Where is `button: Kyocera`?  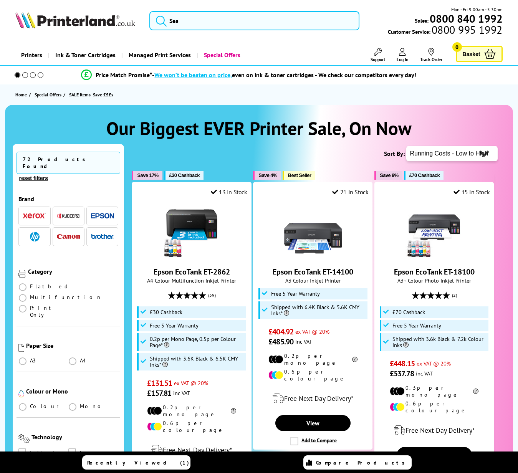
button: Kyocera is located at coordinates (68, 216).